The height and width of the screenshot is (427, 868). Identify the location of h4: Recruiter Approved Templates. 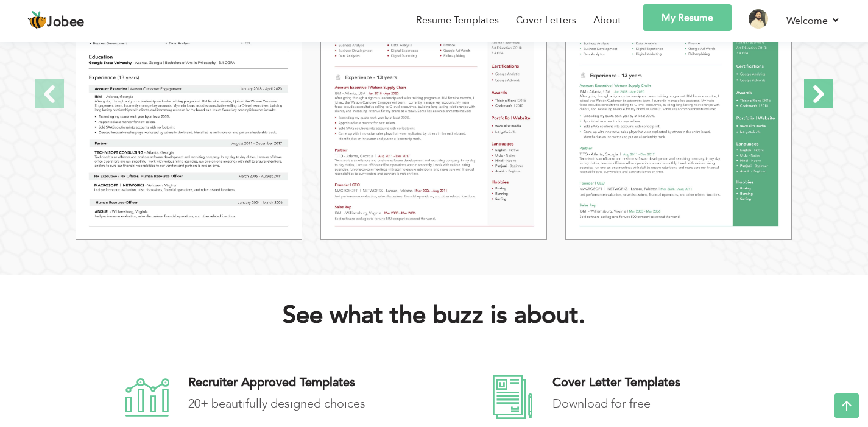
(366, 382).